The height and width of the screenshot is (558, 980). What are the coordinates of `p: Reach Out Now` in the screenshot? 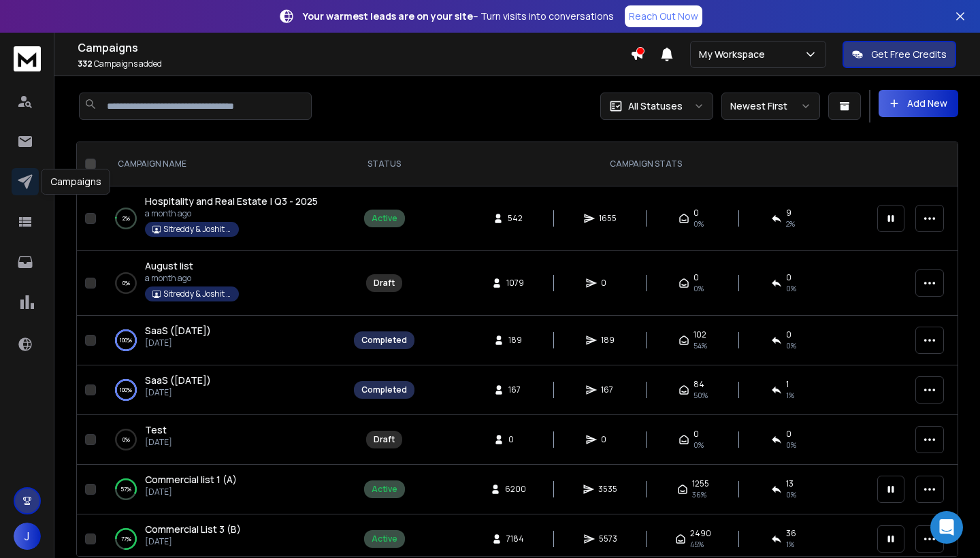 It's located at (663, 16).